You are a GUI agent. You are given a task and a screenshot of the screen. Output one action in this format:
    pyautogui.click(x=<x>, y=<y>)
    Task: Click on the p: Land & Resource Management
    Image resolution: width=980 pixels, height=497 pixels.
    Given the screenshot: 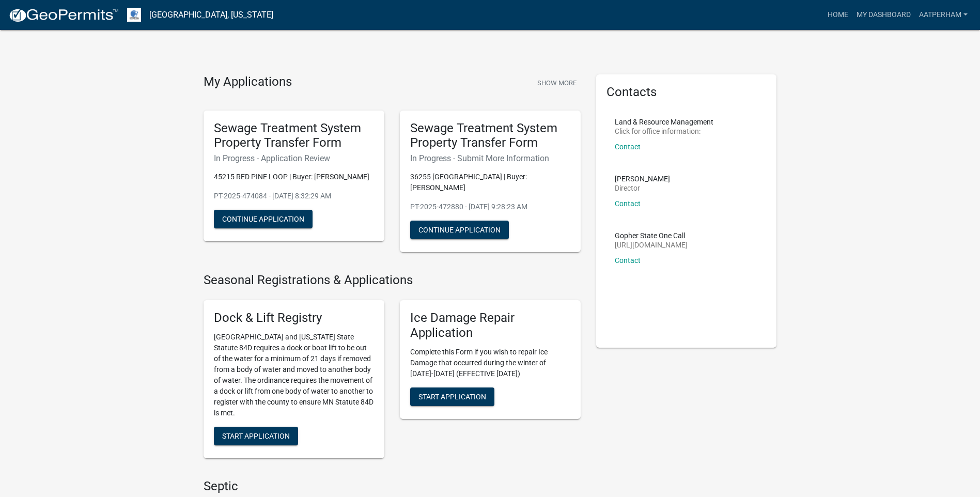 What is the action you would take?
    pyautogui.click(x=664, y=122)
    